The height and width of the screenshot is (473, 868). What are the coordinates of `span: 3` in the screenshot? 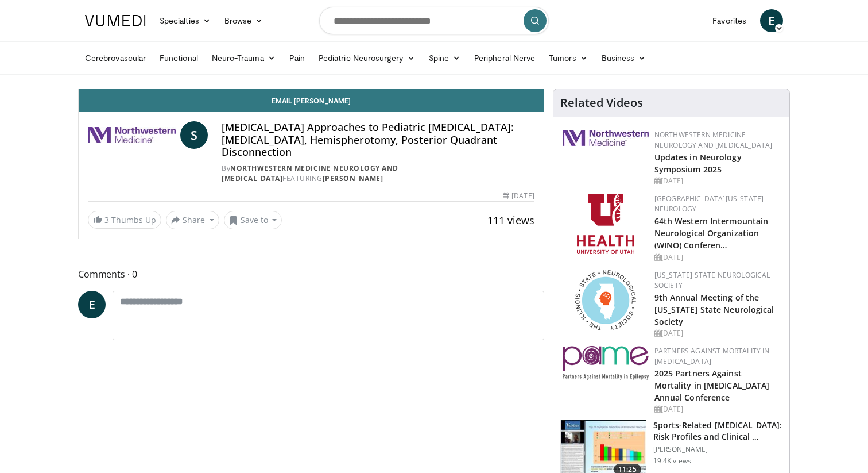 It's located at (106, 220).